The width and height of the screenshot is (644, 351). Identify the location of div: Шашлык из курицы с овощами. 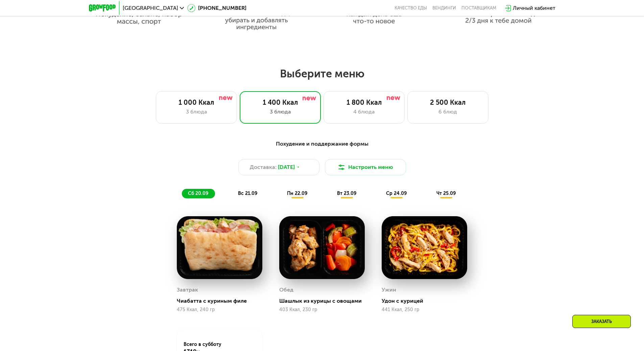
(324, 301).